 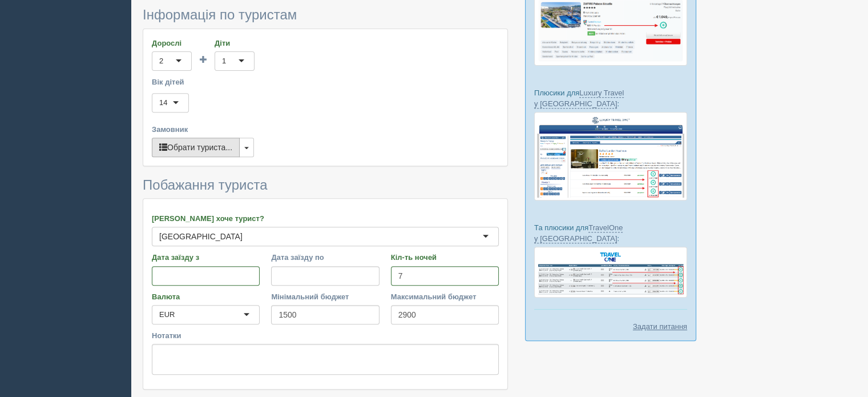 What do you see at coordinates (224, 61) in the screenshot?
I see `div: 1` at bounding box center [224, 61].